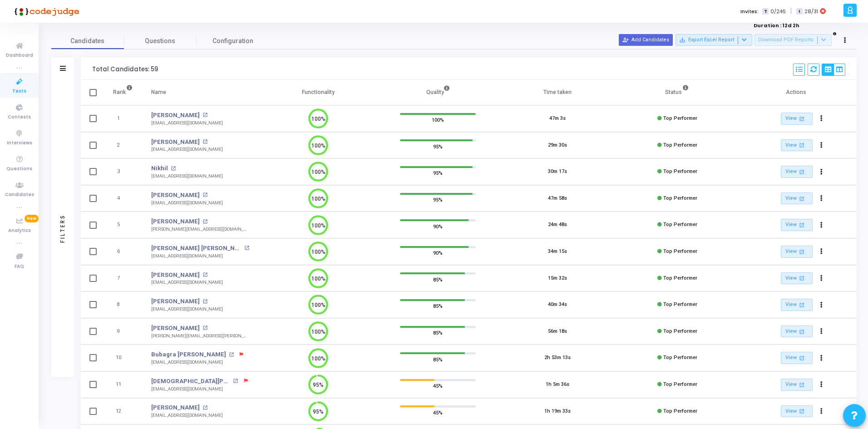  Describe the element at coordinates (31, 218) in the screenshot. I see `span: New` at that location.